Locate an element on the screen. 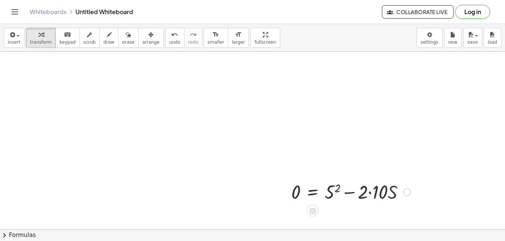 Image resolution: width=505 pixels, height=241 pixels. button: undoundo is located at coordinates (175, 38).